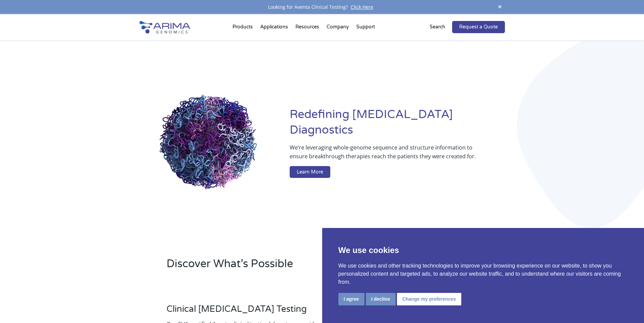  Describe the element at coordinates (351, 299) in the screenshot. I see `button: I agree` at that location.